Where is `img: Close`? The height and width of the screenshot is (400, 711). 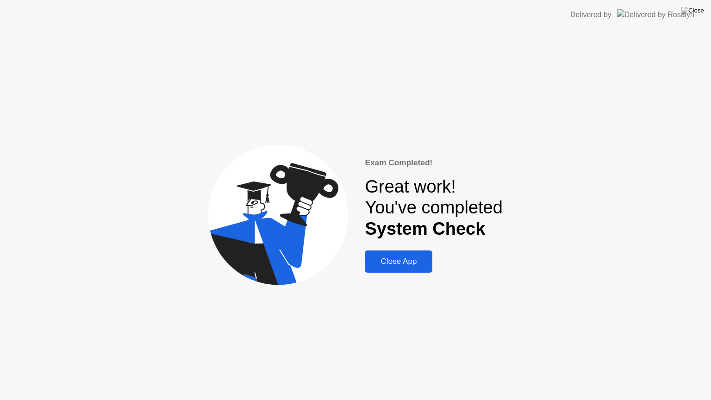 img: Close is located at coordinates (692, 11).